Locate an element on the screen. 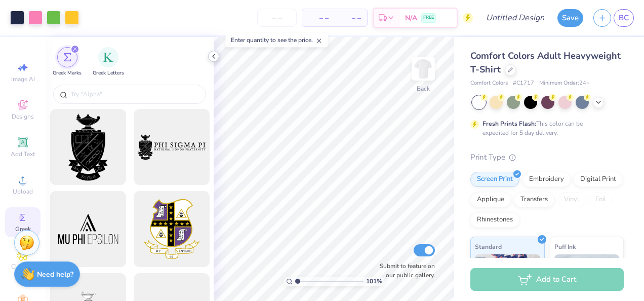 The image size is (644, 301). label: Submit to feature on our public gallery. is located at coordinates (405, 271).